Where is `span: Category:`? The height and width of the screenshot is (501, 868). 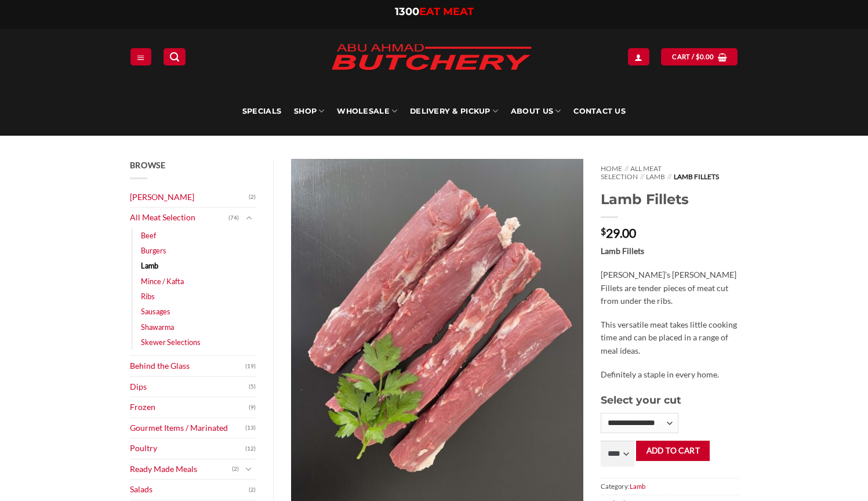 span: Category: is located at coordinates (669, 486).